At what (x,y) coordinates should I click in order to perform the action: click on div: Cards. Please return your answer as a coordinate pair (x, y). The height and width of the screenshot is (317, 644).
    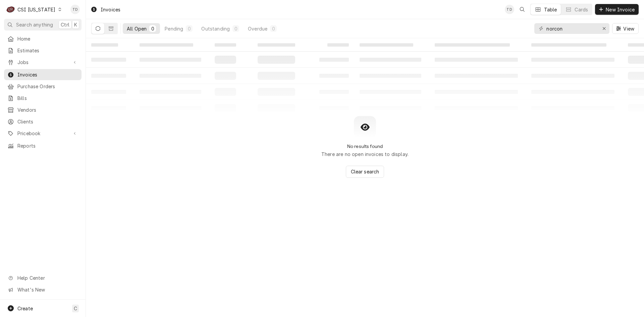
    Looking at the image, I should click on (582, 9).